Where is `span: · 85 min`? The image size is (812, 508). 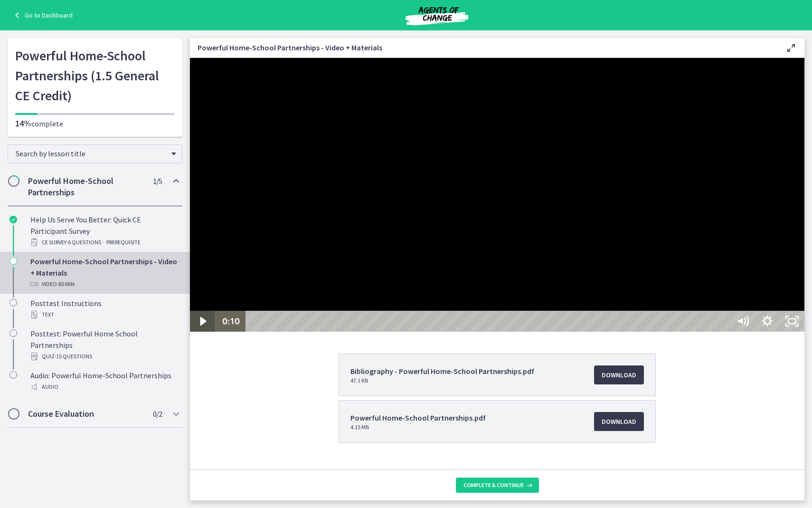 span: · 85 min is located at coordinates (66, 284).